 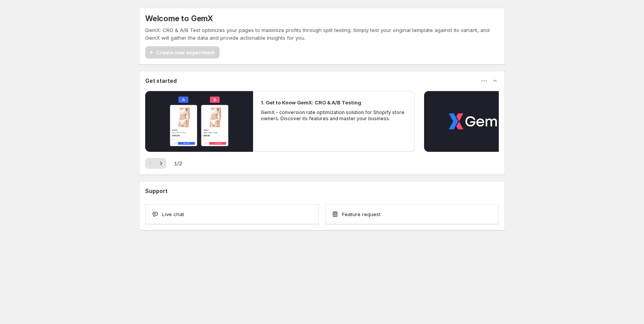 What do you see at coordinates (173, 214) in the screenshot?
I see `span: Live chat` at bounding box center [173, 214].